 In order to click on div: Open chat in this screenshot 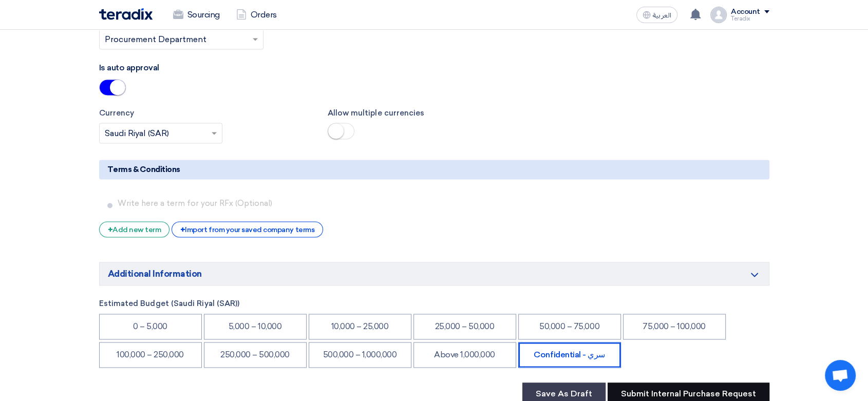, I will do `click(840, 375)`.